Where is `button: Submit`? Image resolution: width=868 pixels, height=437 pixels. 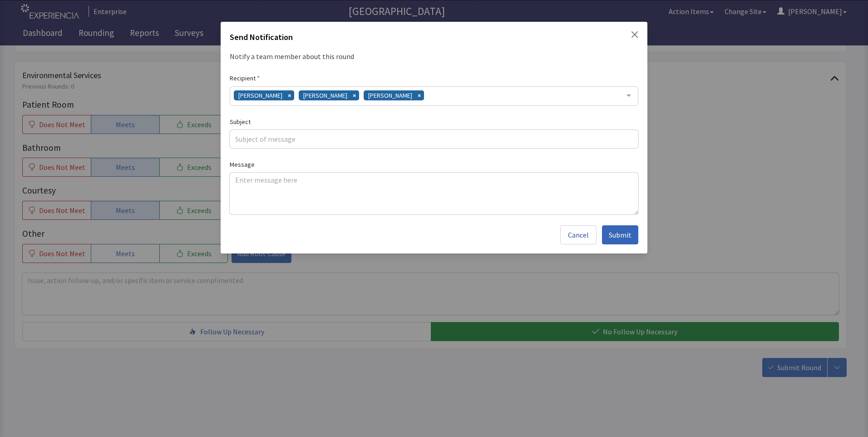
button: Submit is located at coordinates (620, 235).